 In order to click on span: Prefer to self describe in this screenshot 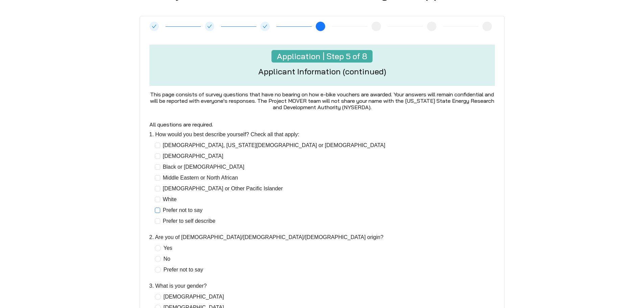, I will do `click(189, 221)`.